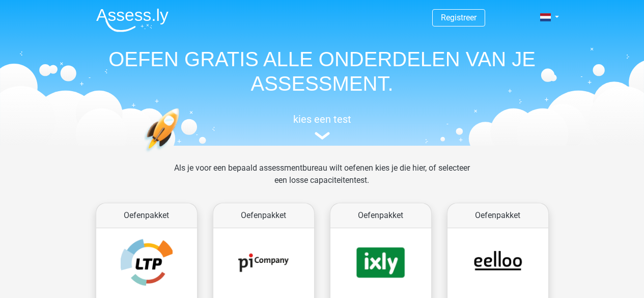 This screenshot has height=298, width=644. What do you see at coordinates (322, 135) in the screenshot?
I see `img: assessment` at bounding box center [322, 135].